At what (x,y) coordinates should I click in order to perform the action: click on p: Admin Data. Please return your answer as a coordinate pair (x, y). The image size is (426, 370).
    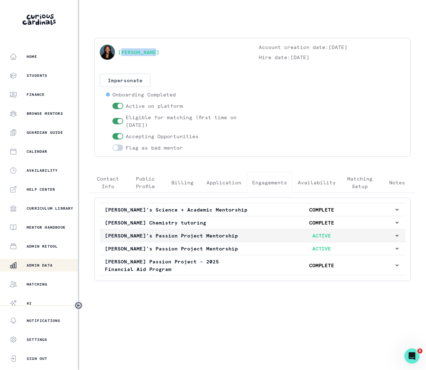
    Looking at the image, I should click on (40, 266).